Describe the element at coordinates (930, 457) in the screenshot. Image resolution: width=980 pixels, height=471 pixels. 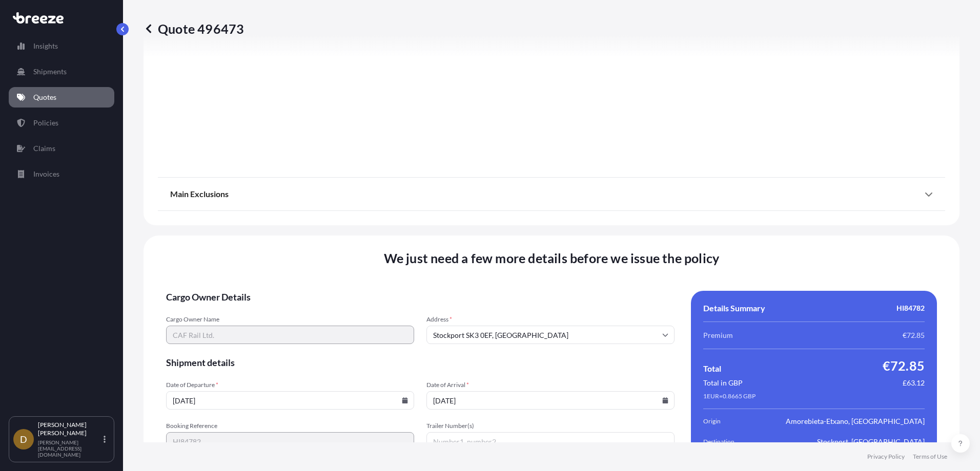
I see `p: Terms of Use` at that location.